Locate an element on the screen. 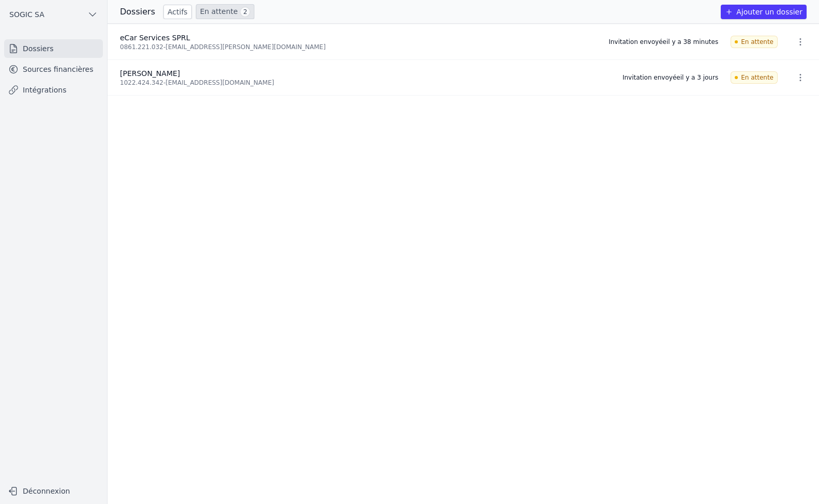 Image resolution: width=819 pixels, height=504 pixels. span: eCar Services SPRL is located at coordinates (155, 38).